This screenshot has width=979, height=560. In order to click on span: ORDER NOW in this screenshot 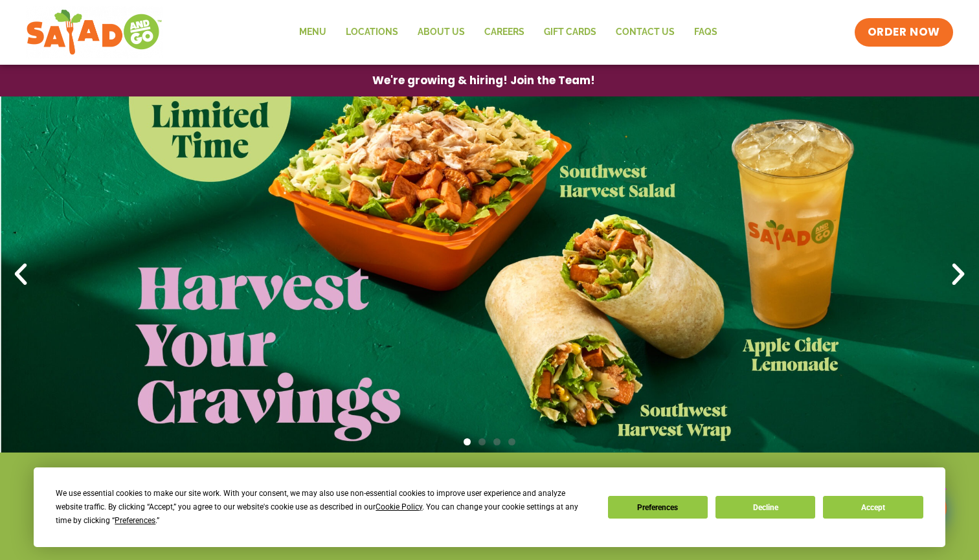, I will do `click(904, 32)`.